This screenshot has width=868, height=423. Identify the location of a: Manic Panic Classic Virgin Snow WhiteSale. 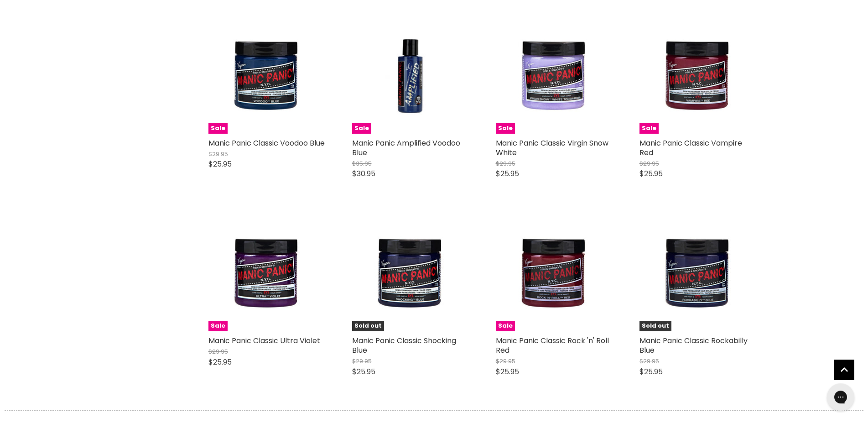
(554, 75).